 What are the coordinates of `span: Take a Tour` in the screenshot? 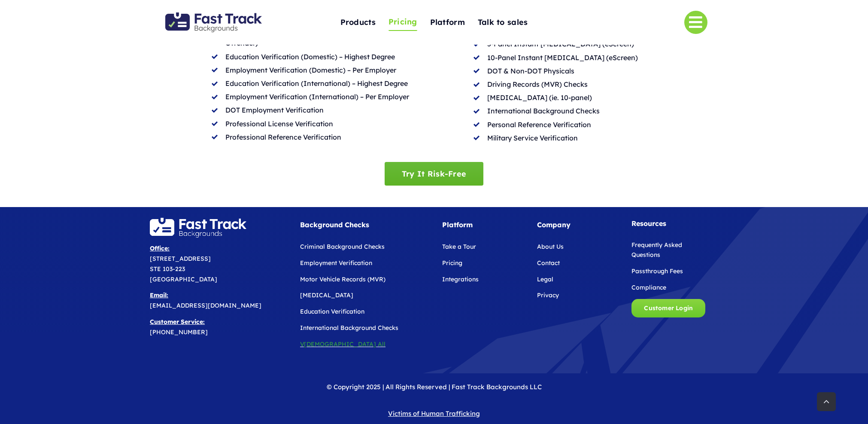 It's located at (459, 247).